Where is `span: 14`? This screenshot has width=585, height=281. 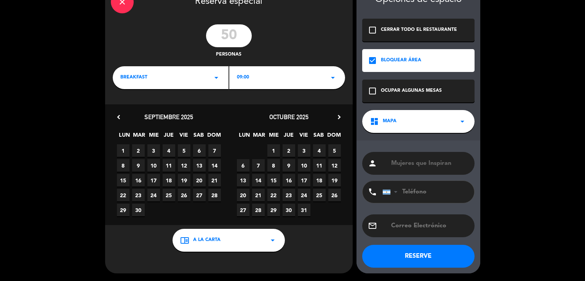
span: 14 is located at coordinates (258, 180).